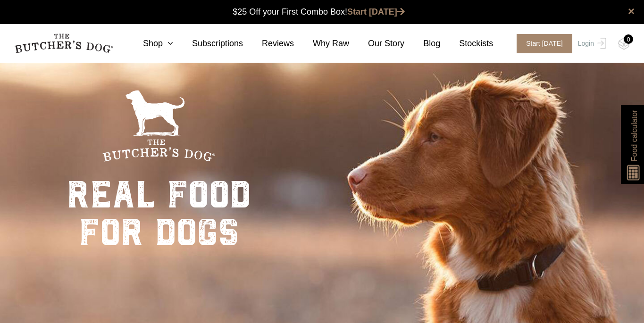 This screenshot has width=644, height=323. I want to click on a: Login, so click(590, 44).